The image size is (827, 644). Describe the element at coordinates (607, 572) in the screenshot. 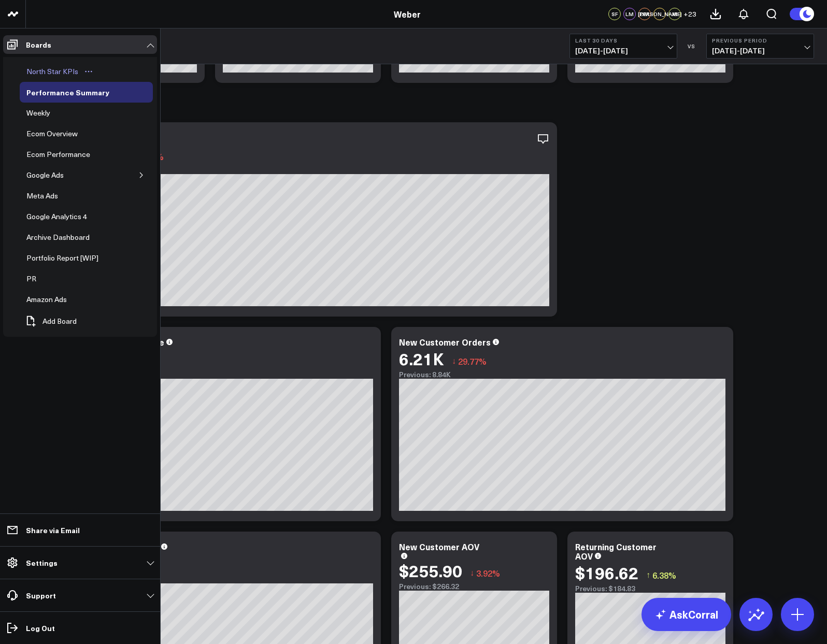

I see `div: $196.62` at that location.